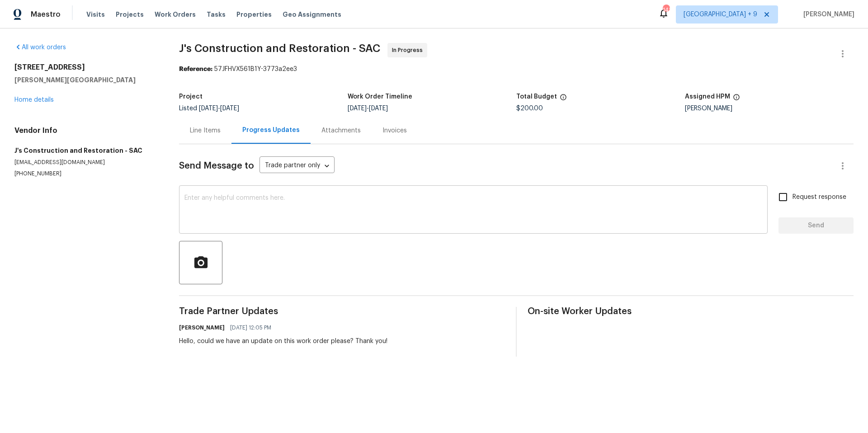 This screenshot has width=868, height=433. I want to click on h4: Vendor Info, so click(86, 130).